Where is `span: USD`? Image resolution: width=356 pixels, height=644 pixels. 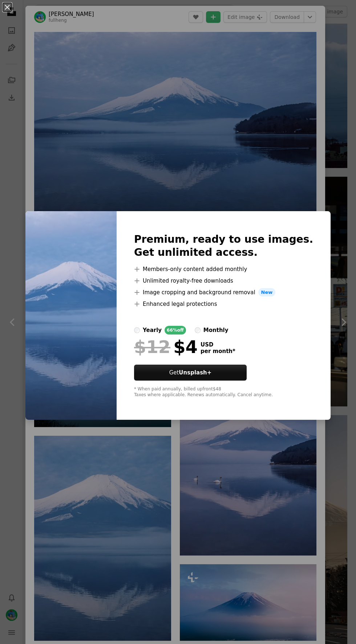
span: USD is located at coordinates (218, 345).